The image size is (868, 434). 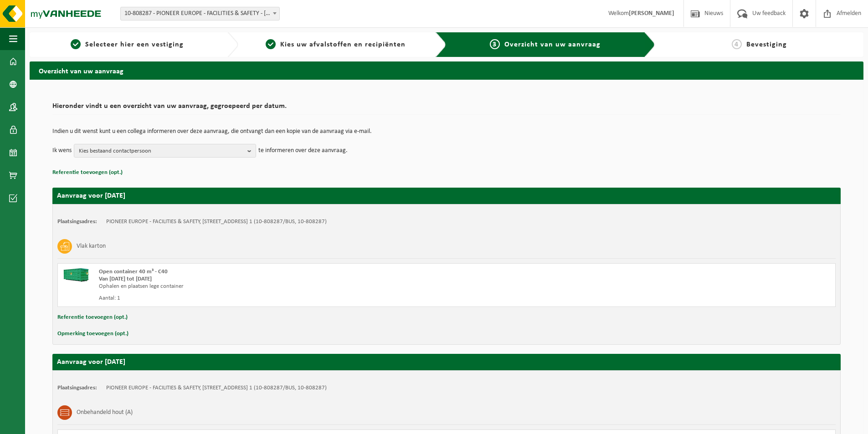 What do you see at coordinates (271, 44) in the screenshot?
I see `span: 2` at bounding box center [271, 44].